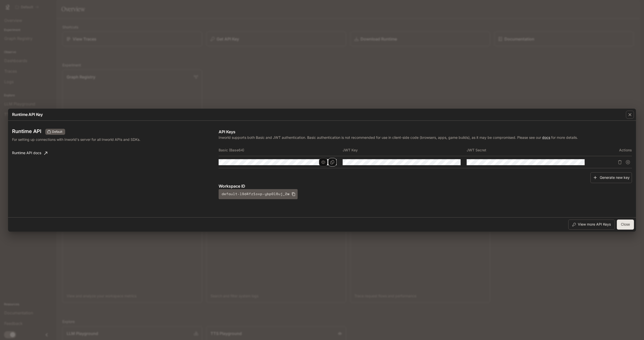 The width and height of the screenshot is (644, 340). I want to click on button: Copy Basic (Base64), so click(332, 162).